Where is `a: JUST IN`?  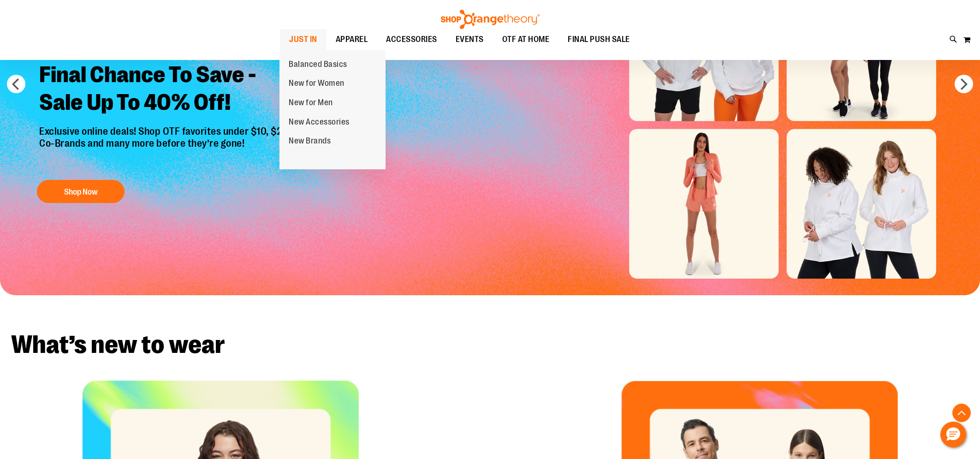 a: JUST IN is located at coordinates (303, 40).